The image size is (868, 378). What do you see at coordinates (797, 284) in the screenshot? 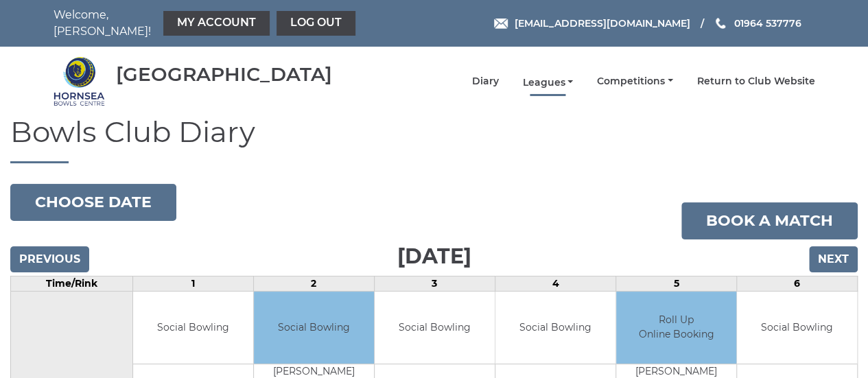
I see `td: 6` at bounding box center [797, 284].